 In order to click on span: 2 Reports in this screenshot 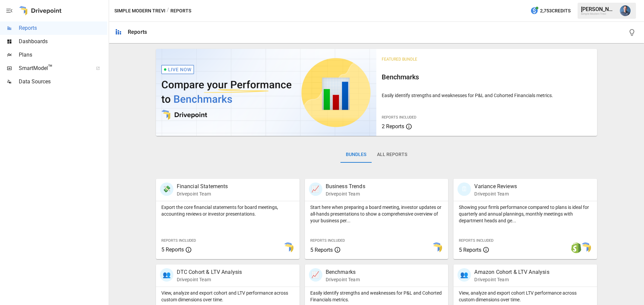, I will do `click(393, 126)`.